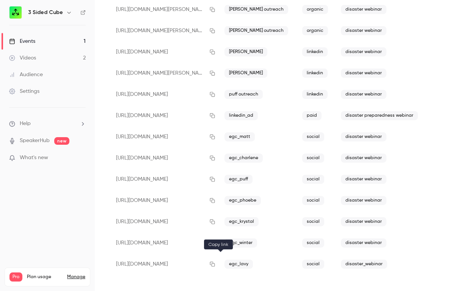 This screenshot has width=466, height=291. What do you see at coordinates (243, 201) in the screenshot?
I see `span: egc_phoebe` at bounding box center [243, 201].